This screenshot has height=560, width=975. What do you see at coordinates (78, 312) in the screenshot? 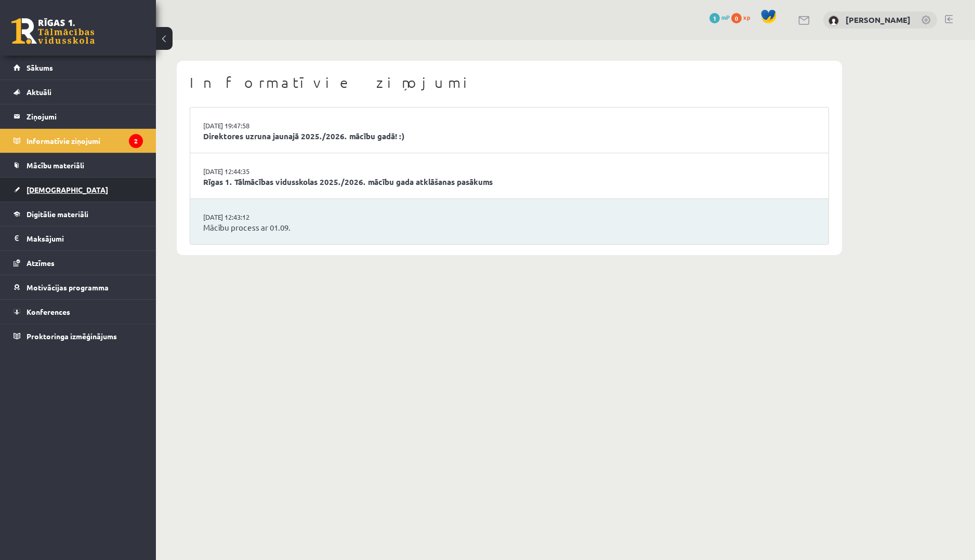
I see `a: Konferences` at bounding box center [78, 312].